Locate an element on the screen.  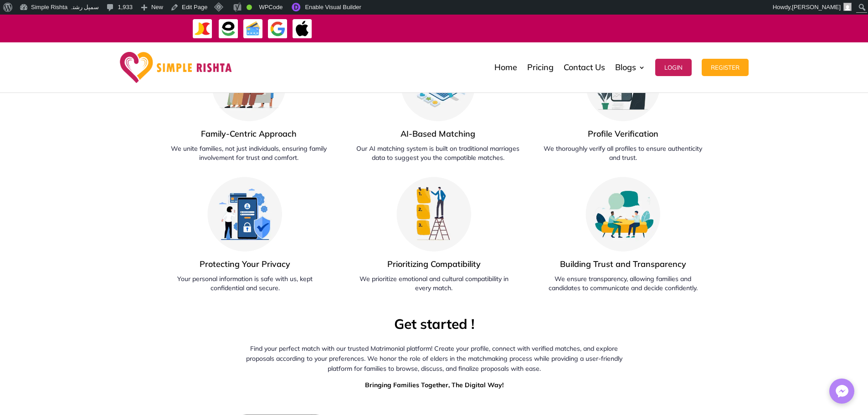
p: We unite families, not just individuals, ensuring family involvement for trust and comfort. is located at coordinates (249, 153).